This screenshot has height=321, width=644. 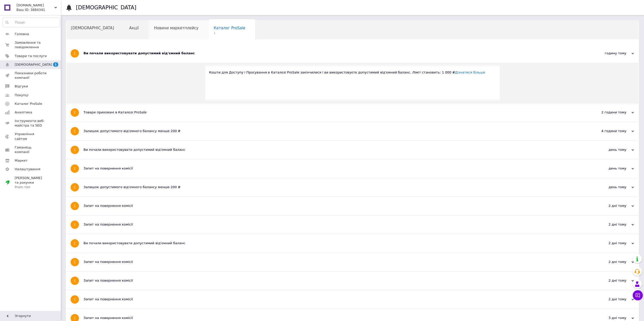 I want to click on div: Товари приховані в Каталозі ProSale, so click(x=333, y=113).